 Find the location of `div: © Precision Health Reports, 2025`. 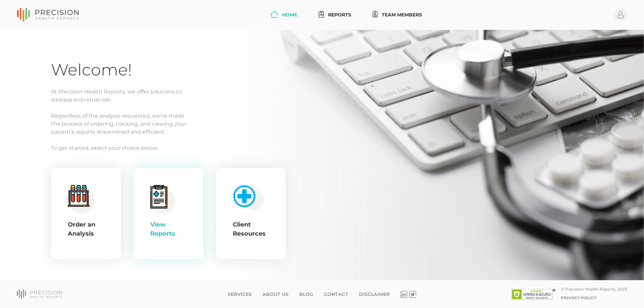

div: © Precision Health Reports, 2025 is located at coordinates (594, 289).